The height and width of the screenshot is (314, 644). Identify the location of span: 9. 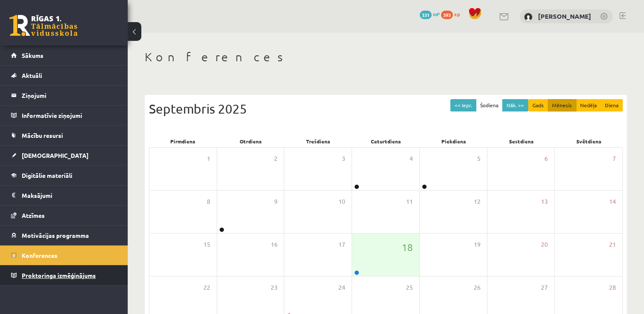
(276, 202).